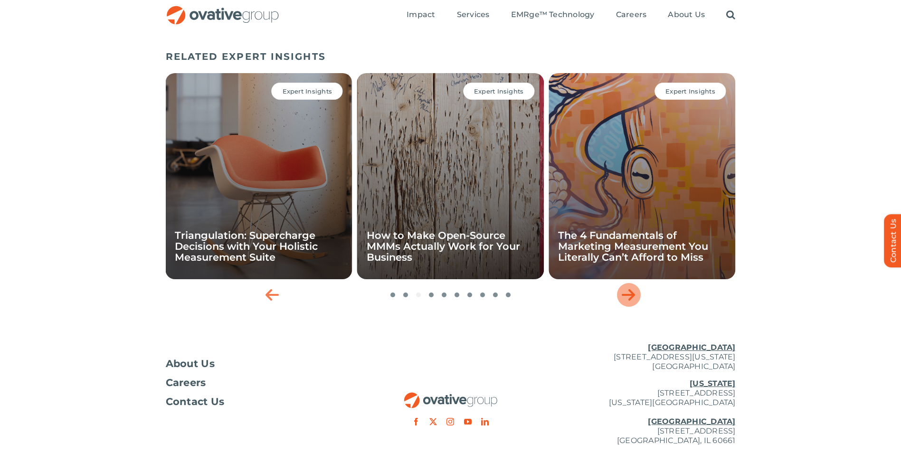  I want to click on span: Go to slide 9, so click(495, 295).